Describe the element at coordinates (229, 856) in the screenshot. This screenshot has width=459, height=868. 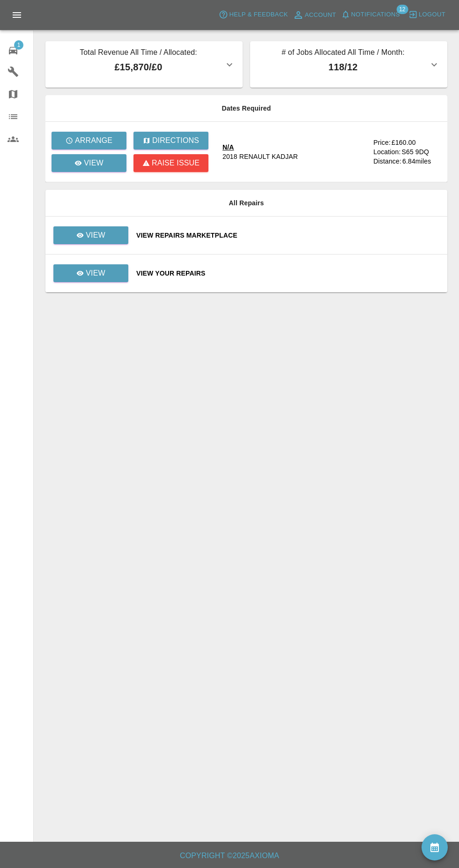
I see `h6: Copyright © 2025 Axioma` at that location.